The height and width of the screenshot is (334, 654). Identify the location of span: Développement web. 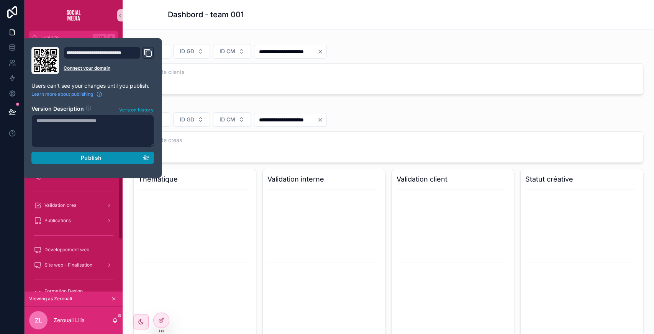
(67, 250).